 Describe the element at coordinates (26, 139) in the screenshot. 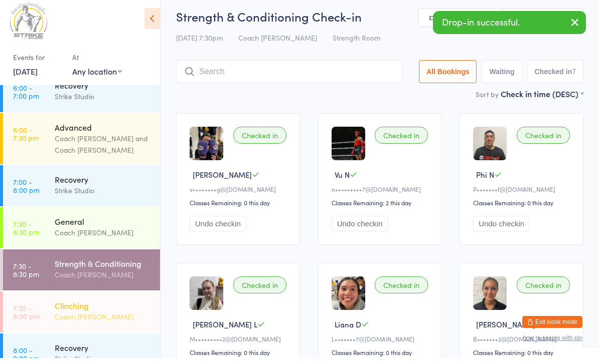

I see `time: 6:00 - 7:30 pm` at that location.